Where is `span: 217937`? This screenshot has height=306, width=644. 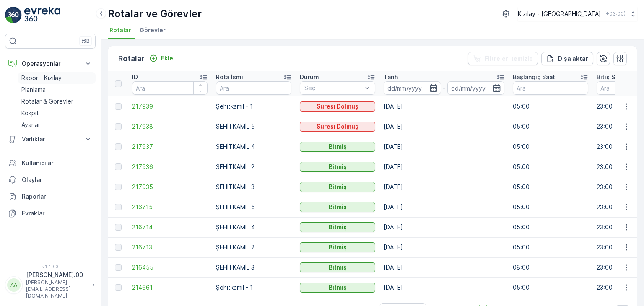 span: 217937 is located at coordinates (170, 147).